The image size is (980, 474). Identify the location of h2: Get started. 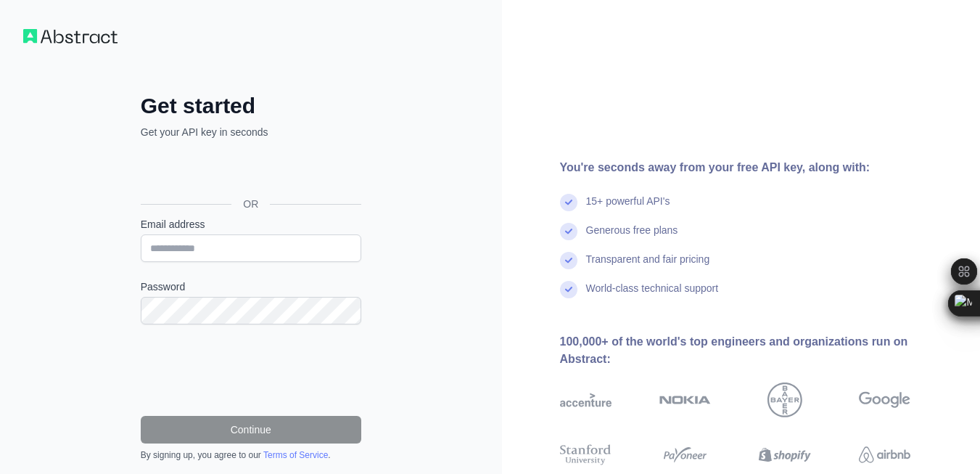
(251, 106).